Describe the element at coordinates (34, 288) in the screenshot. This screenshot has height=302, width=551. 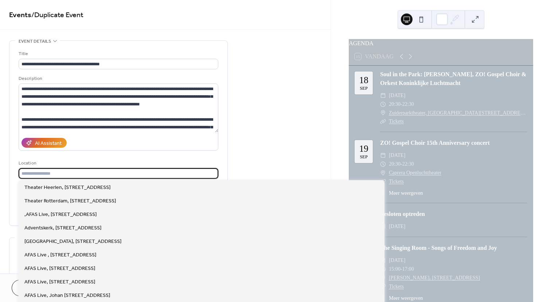
I see `a: Cancel` at that location.